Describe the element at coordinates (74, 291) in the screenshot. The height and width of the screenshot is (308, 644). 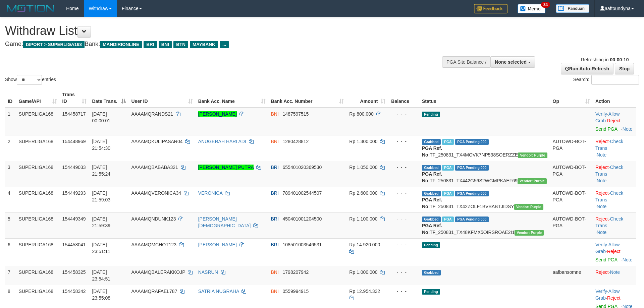
I see `span: 154458342` at that location.